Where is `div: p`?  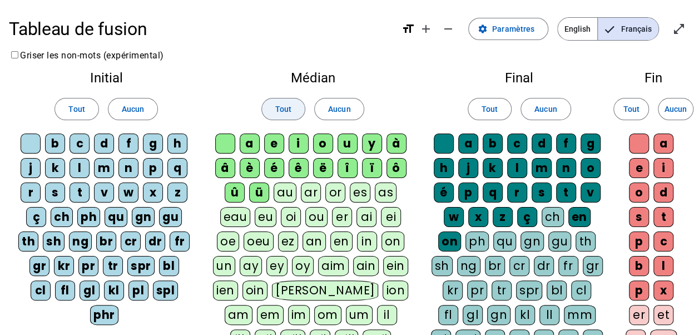 div: p is located at coordinates (468, 192).